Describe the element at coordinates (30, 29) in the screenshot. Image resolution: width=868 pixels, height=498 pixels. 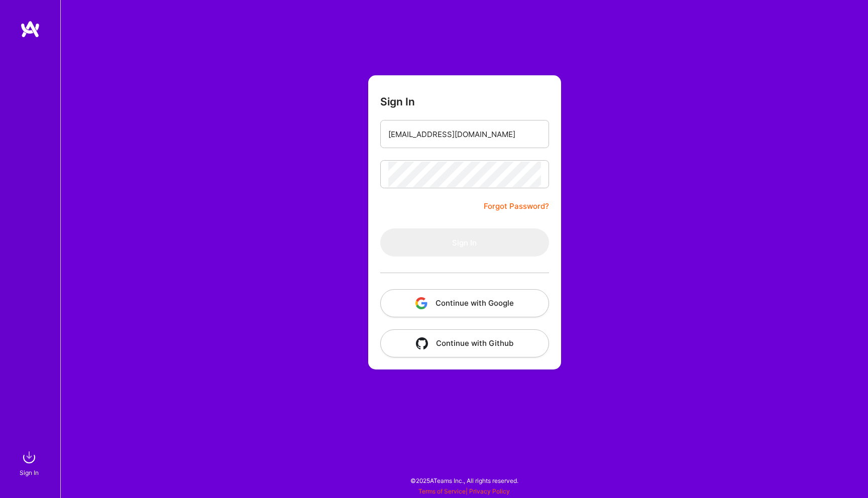
I see `img: logo` at that location.